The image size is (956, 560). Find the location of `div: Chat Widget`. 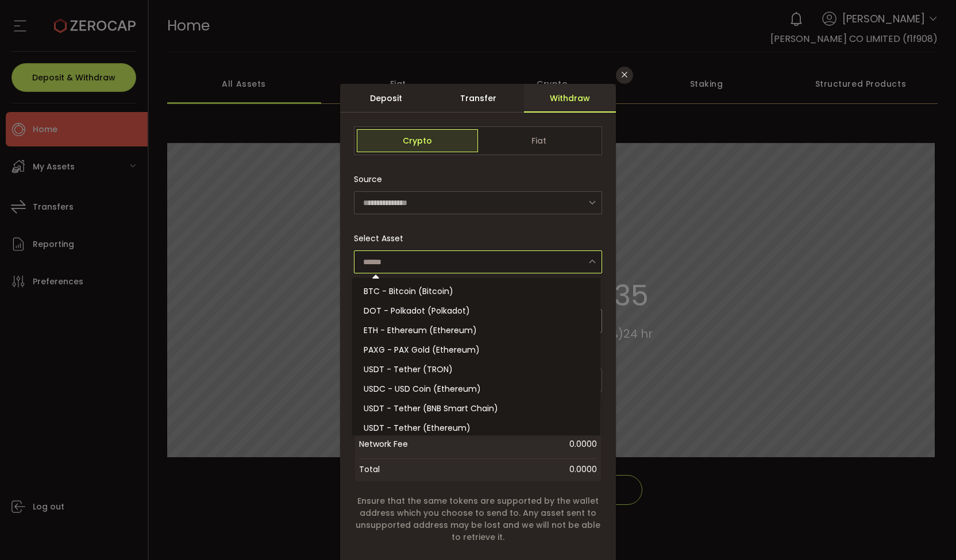

div: Chat Widget is located at coordinates (927, 532).